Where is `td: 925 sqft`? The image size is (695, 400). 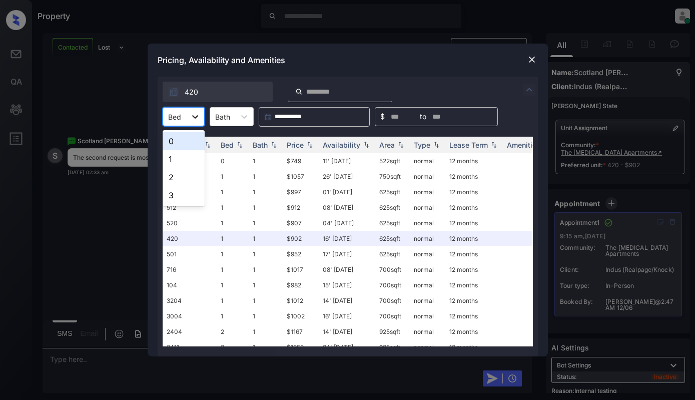 td: 925 sqft is located at coordinates (392, 331).